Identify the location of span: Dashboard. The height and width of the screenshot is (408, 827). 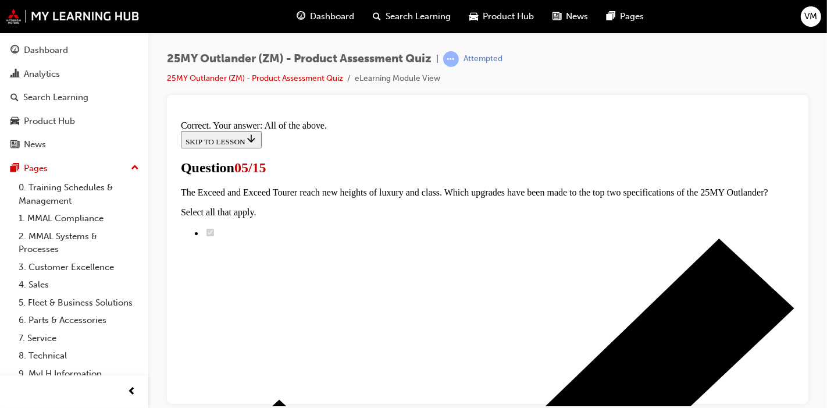
(332, 16).